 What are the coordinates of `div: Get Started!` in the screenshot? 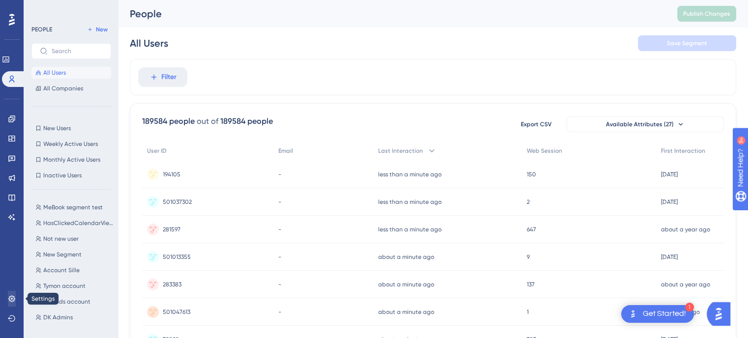 It's located at (664, 314).